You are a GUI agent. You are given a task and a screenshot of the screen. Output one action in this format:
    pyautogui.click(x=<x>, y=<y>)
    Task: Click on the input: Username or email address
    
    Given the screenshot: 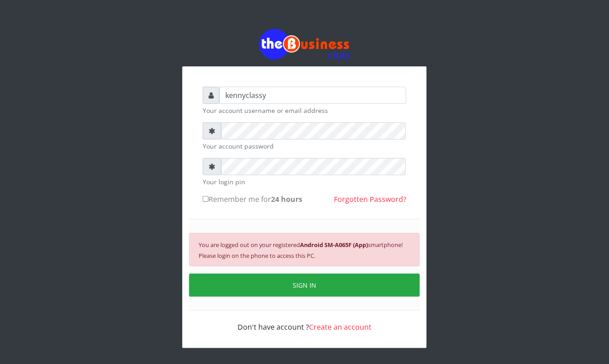 What is the action you would take?
    pyautogui.click(x=312, y=95)
    